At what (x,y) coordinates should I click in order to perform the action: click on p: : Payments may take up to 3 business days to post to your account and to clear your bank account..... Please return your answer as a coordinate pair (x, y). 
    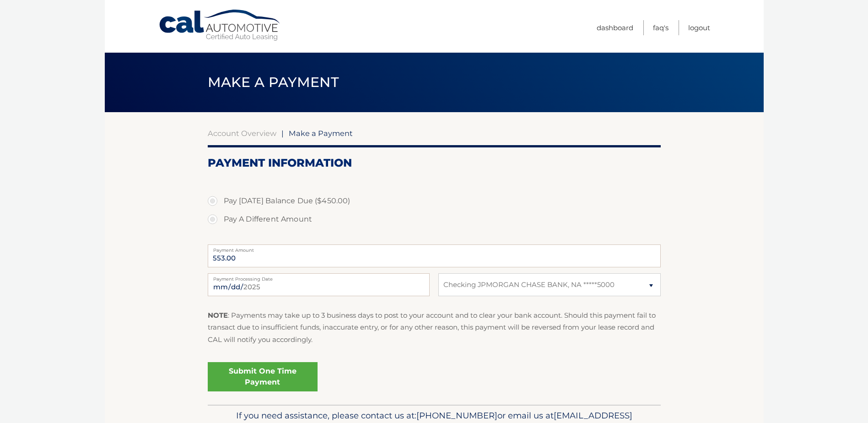
    Looking at the image, I should click on (434, 327).